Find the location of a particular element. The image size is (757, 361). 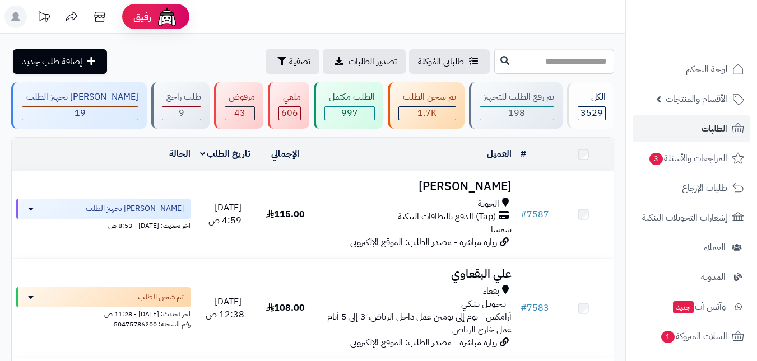

a: مرفوض 43 is located at coordinates (239, 105).